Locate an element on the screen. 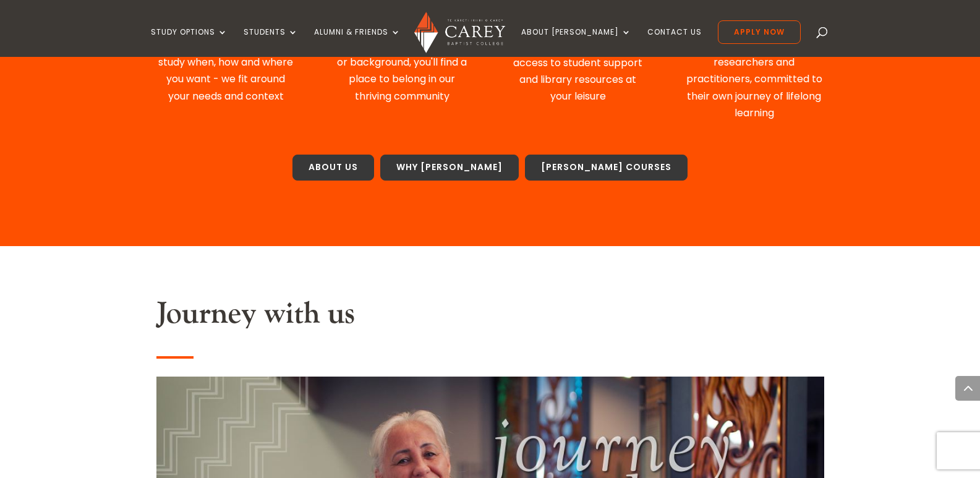  a: Contact Us is located at coordinates (675, 42).